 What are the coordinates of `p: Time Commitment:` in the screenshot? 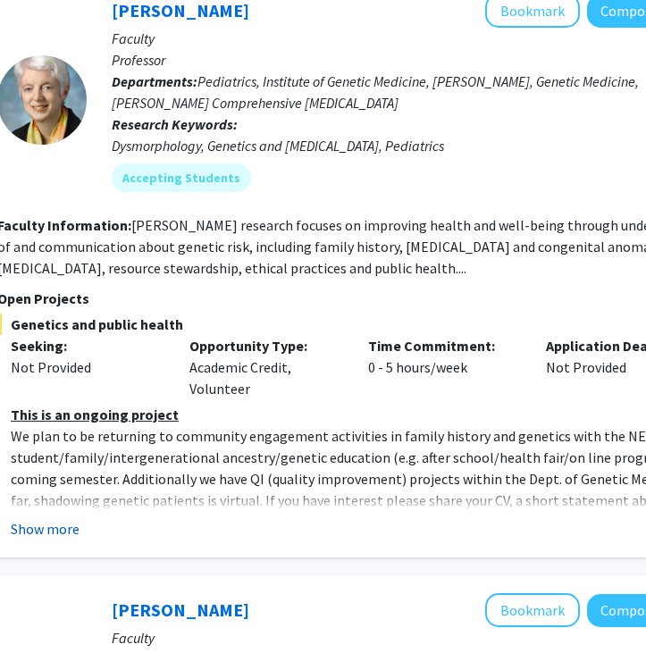 It's located at (444, 346).